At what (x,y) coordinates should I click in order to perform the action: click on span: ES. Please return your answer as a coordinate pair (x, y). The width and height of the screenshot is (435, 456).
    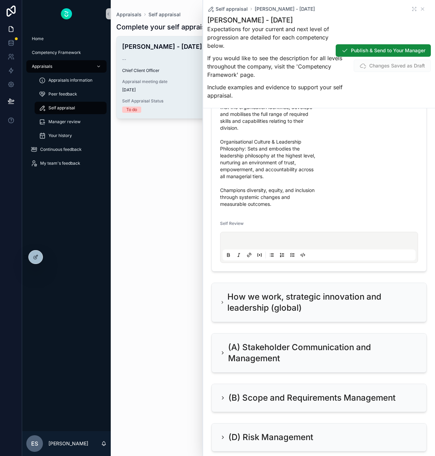
    Looking at the image, I should click on (35, 444).